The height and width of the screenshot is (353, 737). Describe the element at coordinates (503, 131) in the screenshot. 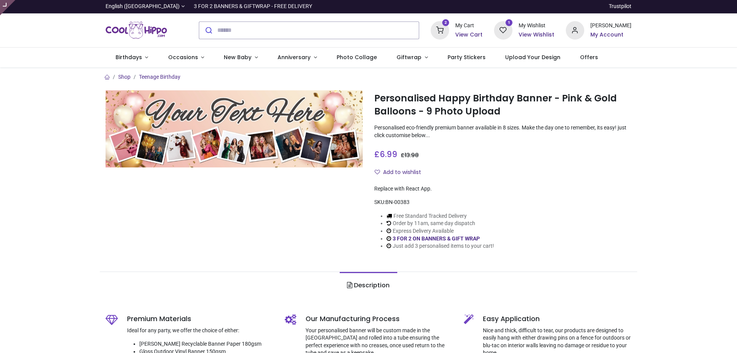

I see `p: Personalised eco-friendly premium banner available in 8 sizes. Make the day one to remember, its ...` at that location.